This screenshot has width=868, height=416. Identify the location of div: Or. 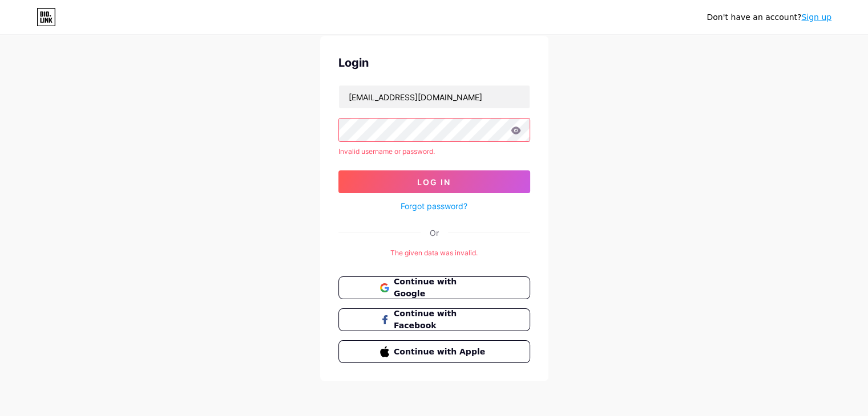
(435, 233).